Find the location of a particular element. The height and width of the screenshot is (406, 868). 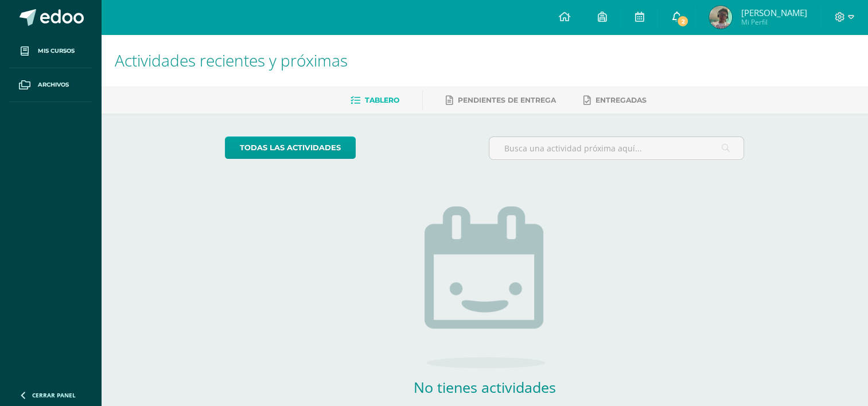

a: Pendientes de entrega is located at coordinates (501, 100).